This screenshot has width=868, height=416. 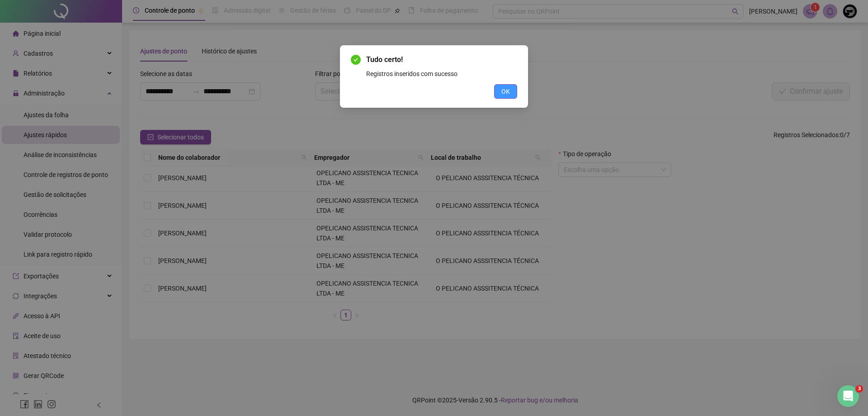 What do you see at coordinates (505, 91) in the screenshot?
I see `span: OK` at bounding box center [505, 91].